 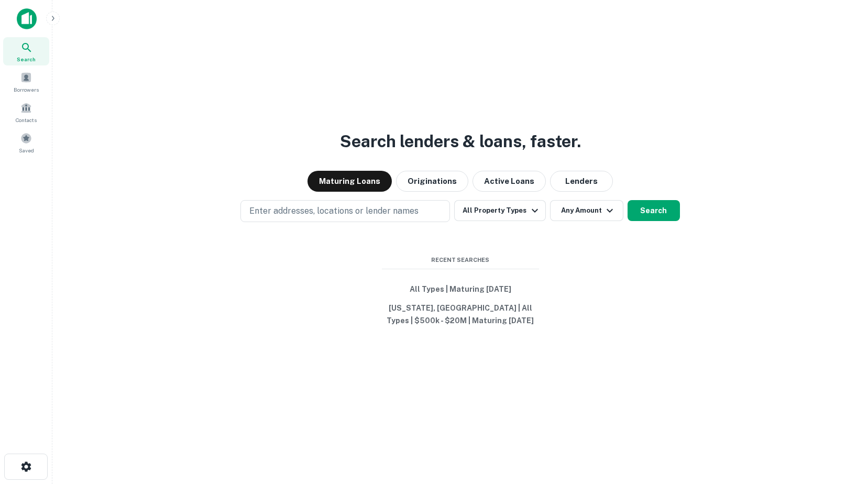 I want to click on span: Borrowers, so click(x=26, y=89).